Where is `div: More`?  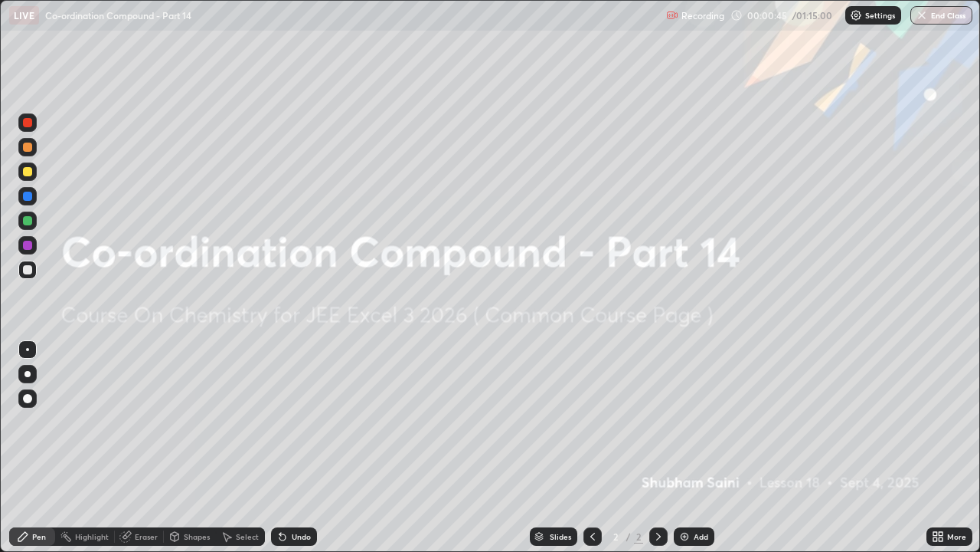
div: More is located at coordinates (956, 537).